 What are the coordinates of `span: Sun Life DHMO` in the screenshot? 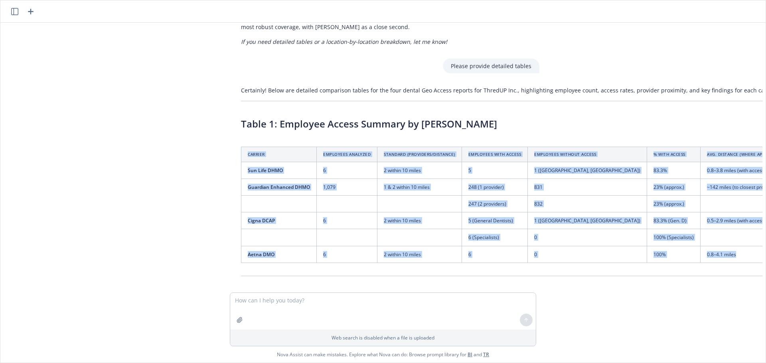 It's located at (265, 170).